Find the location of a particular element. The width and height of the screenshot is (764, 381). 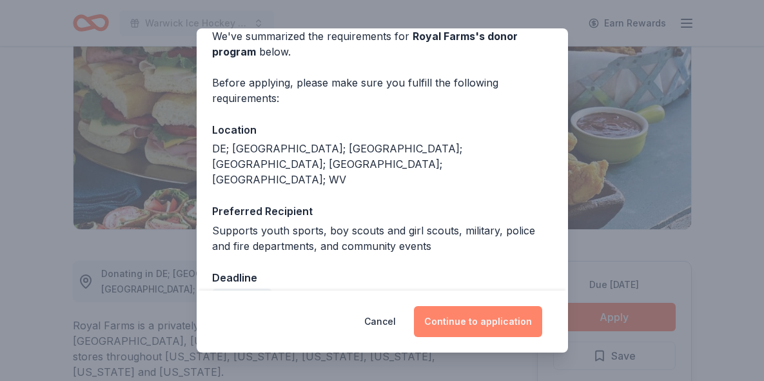

div: Supports youth sports, boy scouts and girl scouts, military, police and fire departments, and com... is located at coordinates (382, 238).